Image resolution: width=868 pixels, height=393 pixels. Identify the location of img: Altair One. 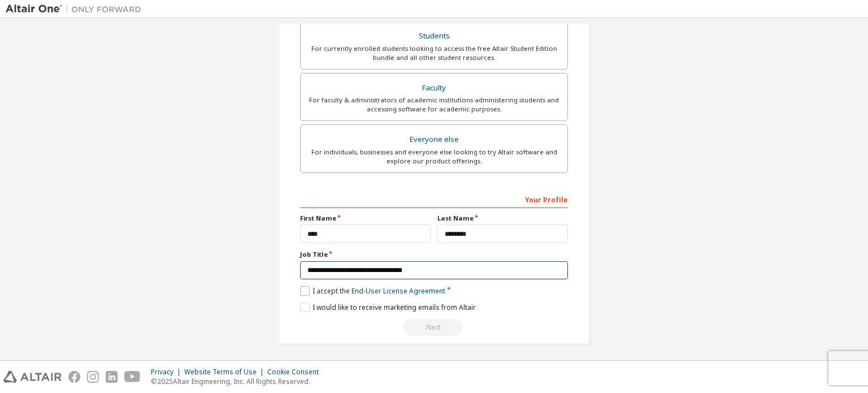
(76, 9).